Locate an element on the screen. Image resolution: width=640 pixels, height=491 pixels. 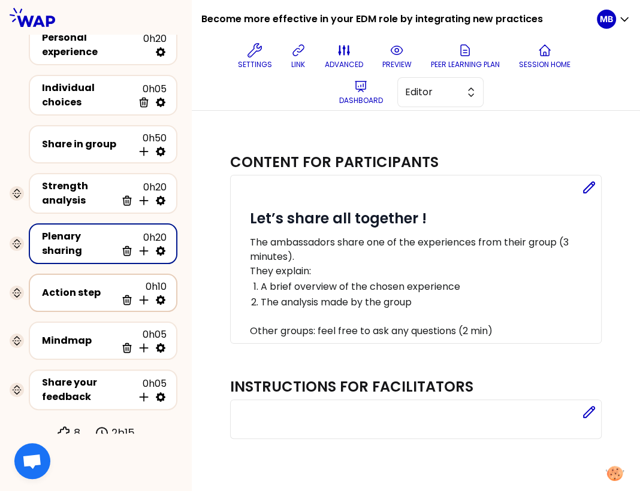
h2: Content for participants is located at coordinates (334, 162).